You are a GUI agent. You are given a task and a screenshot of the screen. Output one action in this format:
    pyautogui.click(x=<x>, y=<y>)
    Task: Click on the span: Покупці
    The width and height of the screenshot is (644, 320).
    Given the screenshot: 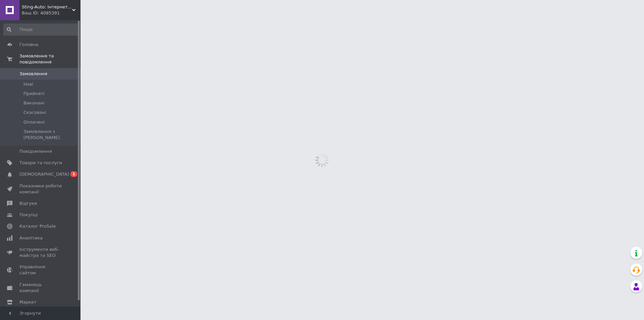 What is the action you would take?
    pyautogui.click(x=29, y=215)
    